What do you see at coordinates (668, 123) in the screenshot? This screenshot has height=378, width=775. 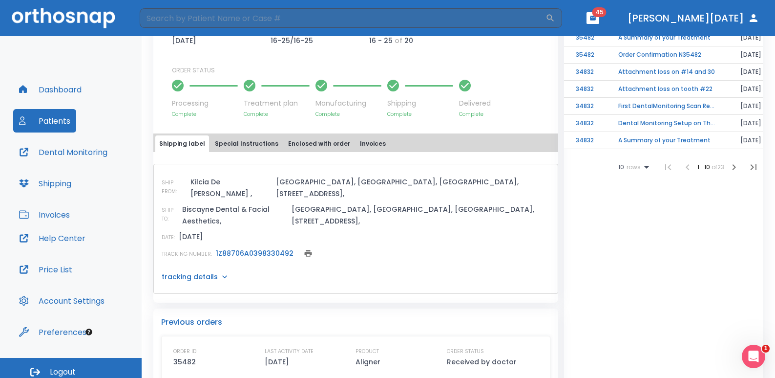 I see `td: Dental Monitoring Setup on The Delivery Day` at bounding box center [668, 123].